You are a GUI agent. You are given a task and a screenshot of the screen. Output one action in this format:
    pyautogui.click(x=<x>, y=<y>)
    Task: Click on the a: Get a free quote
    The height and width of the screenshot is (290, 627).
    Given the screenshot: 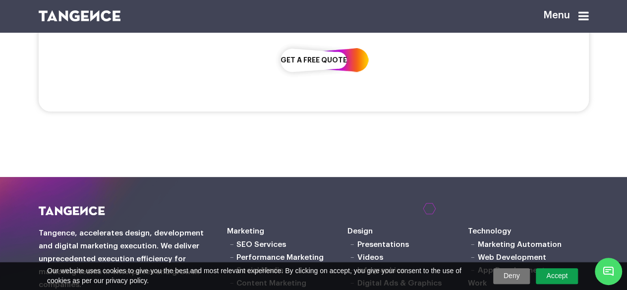 What is the action you would take?
    pyautogui.click(x=314, y=60)
    